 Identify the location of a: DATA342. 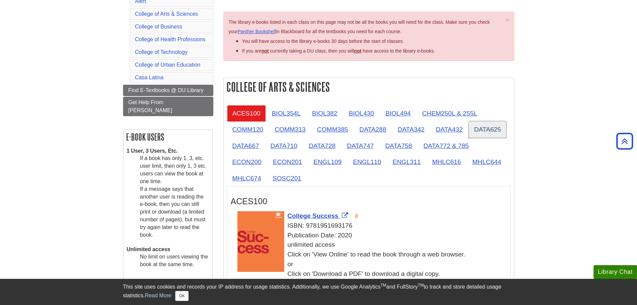
(411, 129).